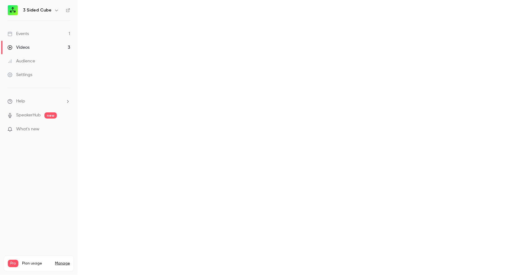  What do you see at coordinates (20, 75) in the screenshot?
I see `div: Settings` at bounding box center [20, 75].